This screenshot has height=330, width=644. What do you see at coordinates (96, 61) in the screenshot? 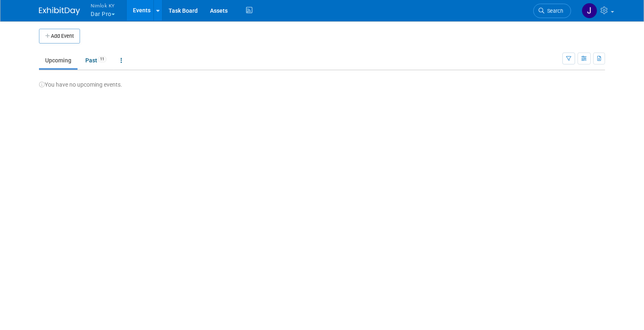
I see `a: Past11` at bounding box center [96, 61].